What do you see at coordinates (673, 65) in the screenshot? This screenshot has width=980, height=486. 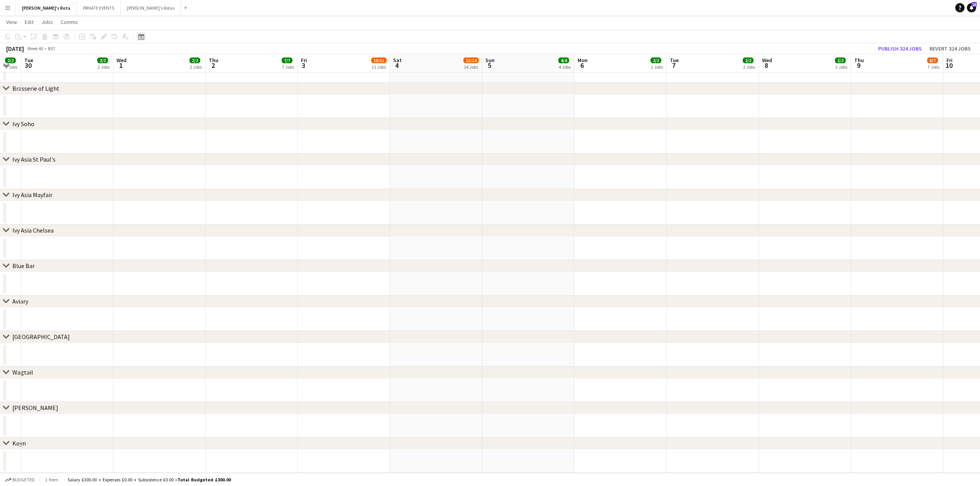 I see `span: 7` at bounding box center [673, 65].